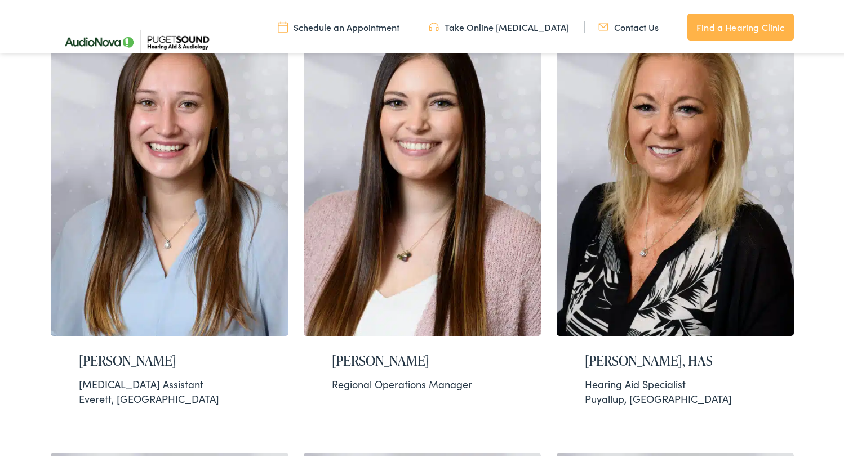 This screenshot has width=844, height=458. Describe the element at coordinates (338, 25) in the screenshot. I see `a: Schedule an Appointment` at that location.